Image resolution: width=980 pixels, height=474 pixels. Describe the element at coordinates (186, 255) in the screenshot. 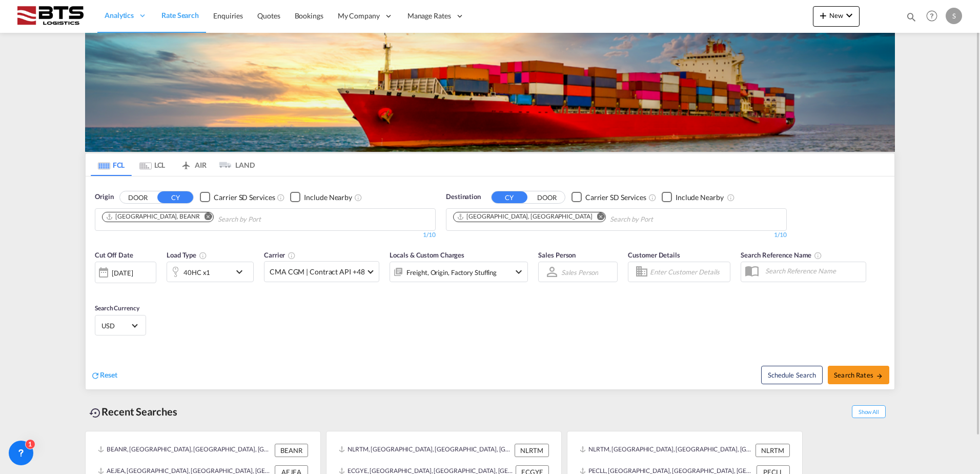

I see `span: Load Type` at that location.